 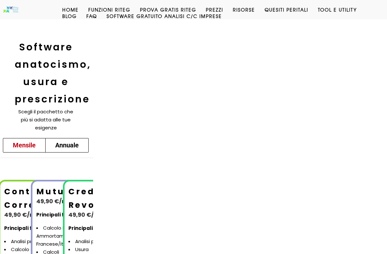 What do you see at coordinates (69, 16) in the screenshot?
I see `a: Blog` at bounding box center [69, 16].